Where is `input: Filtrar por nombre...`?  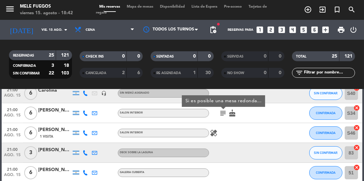 input: Filtrar por nombre... is located at coordinates (329, 73).